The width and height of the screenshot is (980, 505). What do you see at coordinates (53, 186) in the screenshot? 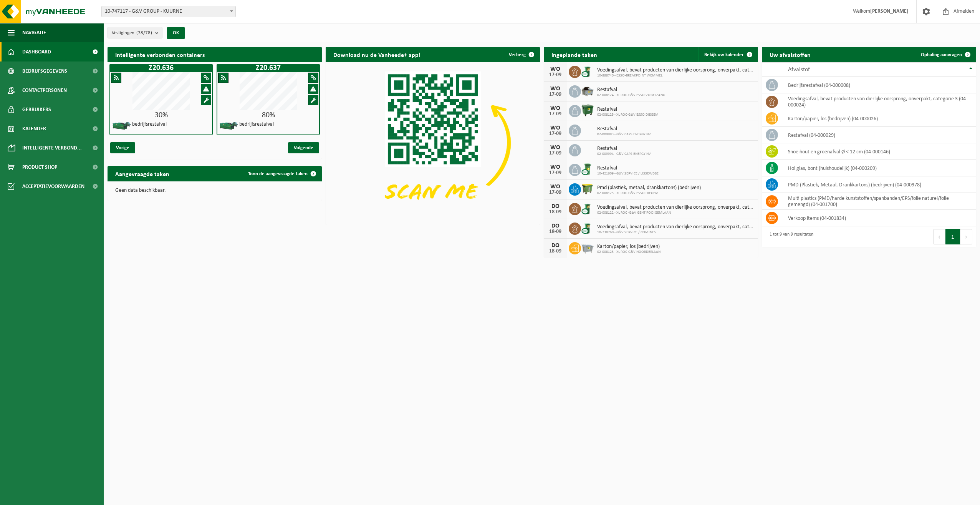
I see `span: Acceptatievoorwaarden` at bounding box center [53, 186].